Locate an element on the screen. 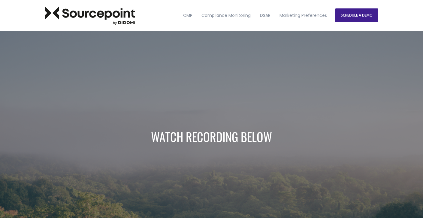 The image size is (423, 218). img: Sourcepoint Logo Dark is located at coordinates (90, 15).